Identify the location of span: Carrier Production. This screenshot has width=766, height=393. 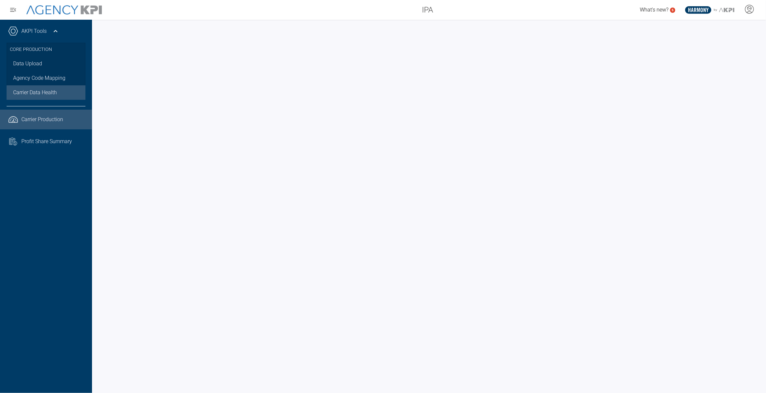
(42, 120).